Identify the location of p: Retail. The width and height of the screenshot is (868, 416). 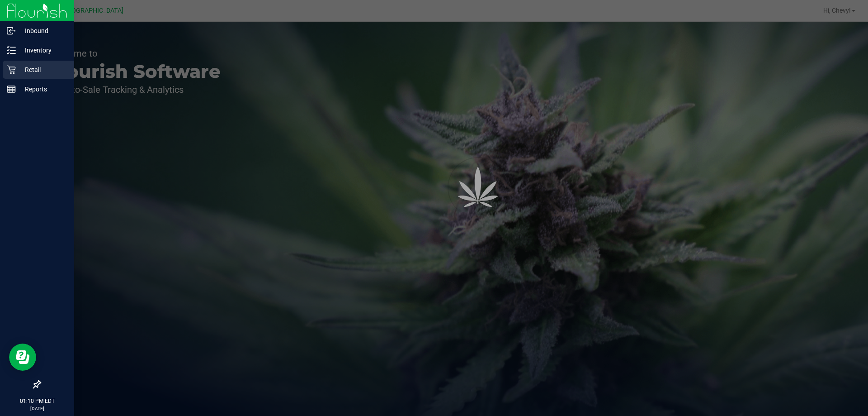
(43, 69).